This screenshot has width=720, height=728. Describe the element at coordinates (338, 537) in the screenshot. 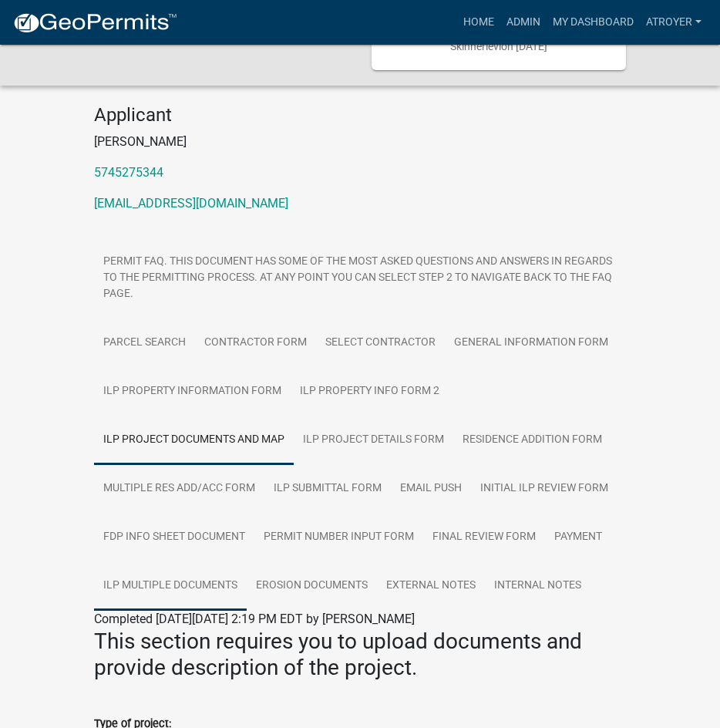

I see `a: Permit Number Input Form` at that location.